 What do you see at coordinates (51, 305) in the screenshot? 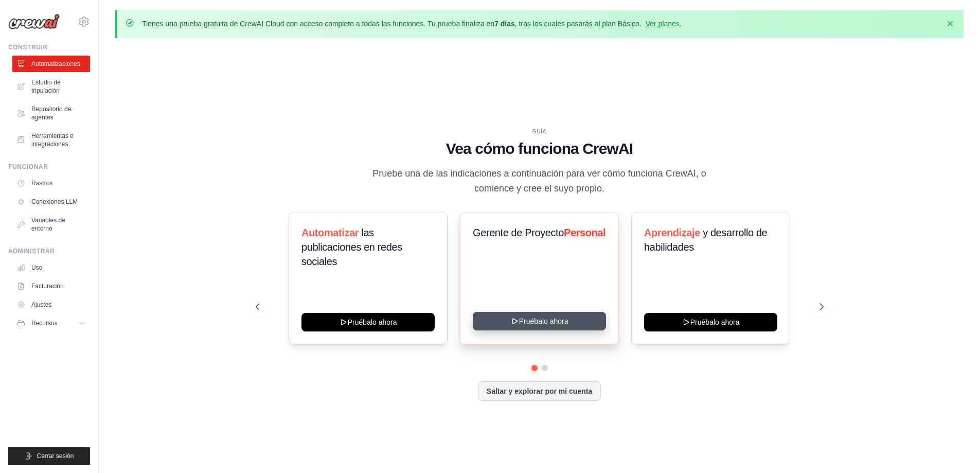
I see `a: Ajustes` at bounding box center [51, 305].